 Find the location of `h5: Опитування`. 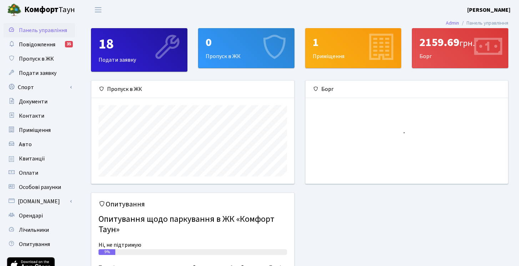

h5: Опитування is located at coordinates (193, 205).